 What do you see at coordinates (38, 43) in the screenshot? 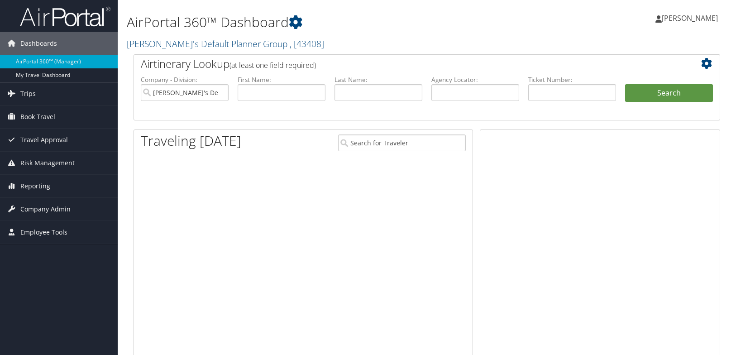
I see `span: Dashboards` at bounding box center [38, 43].